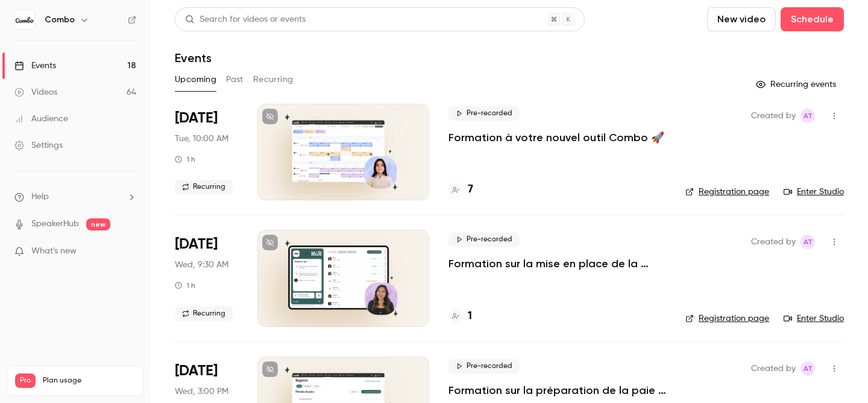 Image resolution: width=868 pixels, height=403 pixels. What do you see at coordinates (40, 197) in the screenshot?
I see `span: Help` at bounding box center [40, 197].